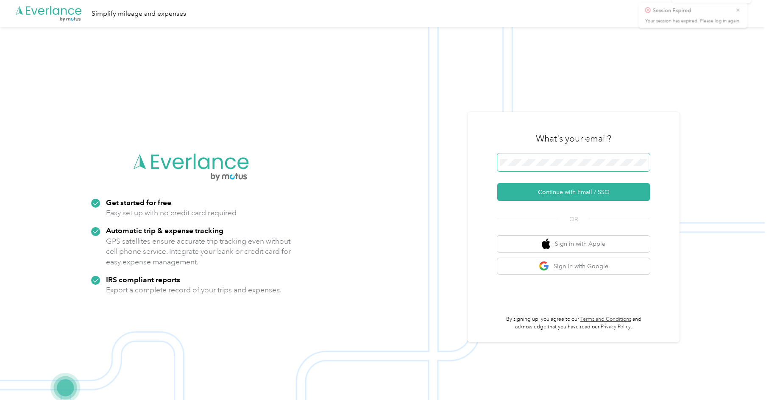 Image resolution: width=769 pixels, height=400 pixels. Describe the element at coordinates (165, 230) in the screenshot. I see `strong: Automatic trip & expense tracking` at that location.